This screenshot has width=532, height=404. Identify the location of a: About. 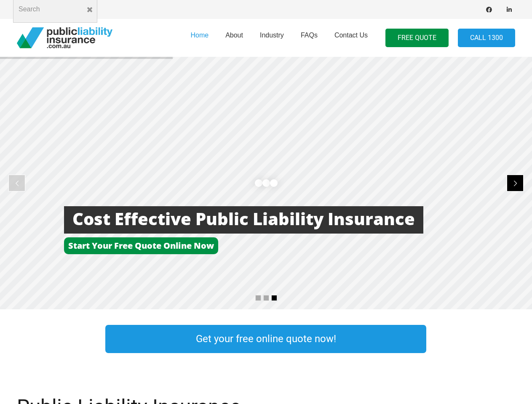
(234, 38).